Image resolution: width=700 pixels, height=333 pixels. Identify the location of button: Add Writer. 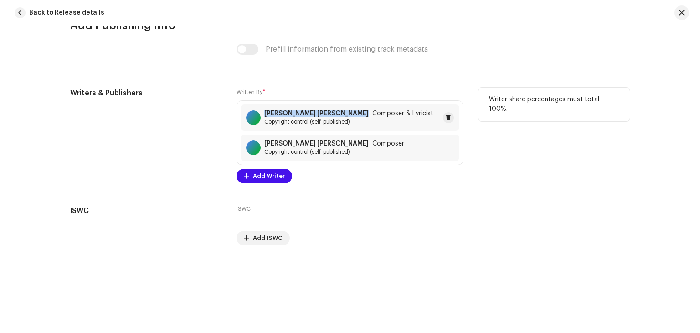
(264, 176).